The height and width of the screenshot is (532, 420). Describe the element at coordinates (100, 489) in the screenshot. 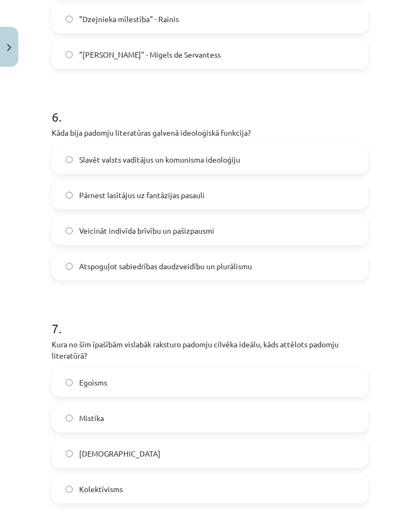

I see `span: Kolektīvisms` at that location.